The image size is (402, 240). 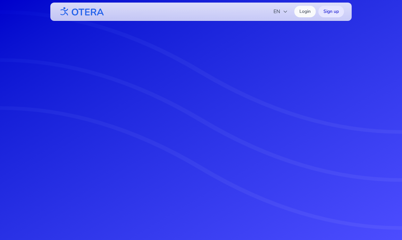 What do you see at coordinates (281, 12) in the screenshot?
I see `button: EN` at bounding box center [281, 12].